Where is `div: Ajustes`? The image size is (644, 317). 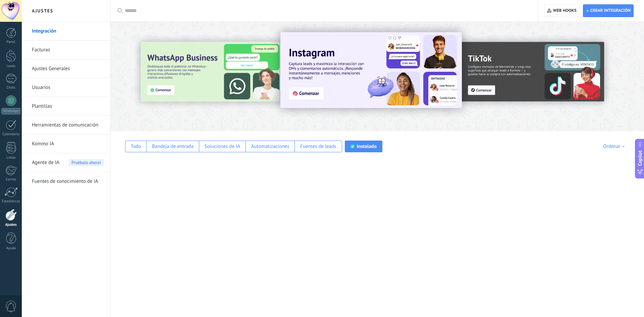
div: Ajustes is located at coordinates (11, 225).